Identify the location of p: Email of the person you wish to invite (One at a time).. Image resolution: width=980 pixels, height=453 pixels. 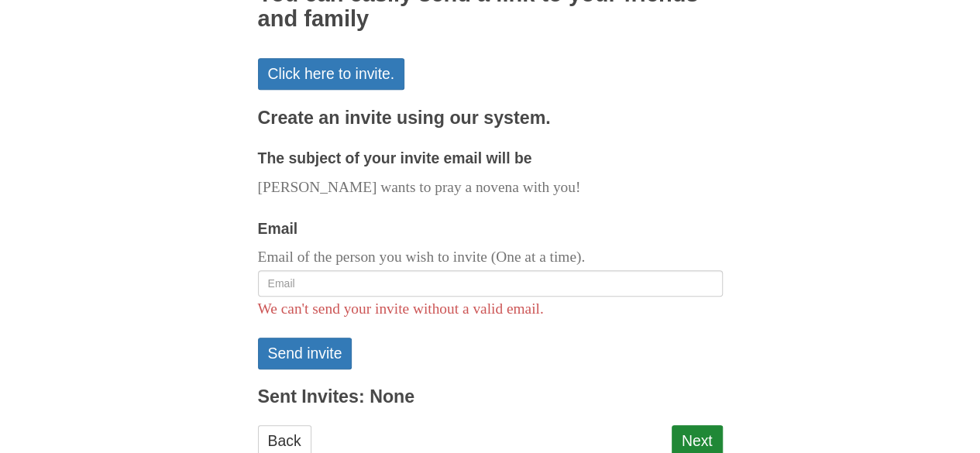
(490, 257).